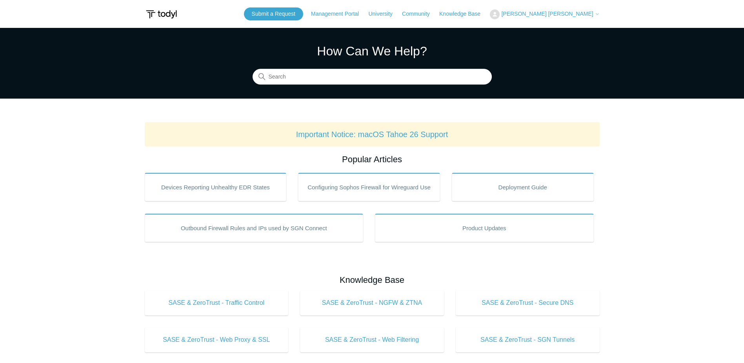 This screenshot has width=744, height=363. Describe the element at coordinates (217, 303) in the screenshot. I see `a: SASE & ZeroTrust - Traffic Control` at that location.